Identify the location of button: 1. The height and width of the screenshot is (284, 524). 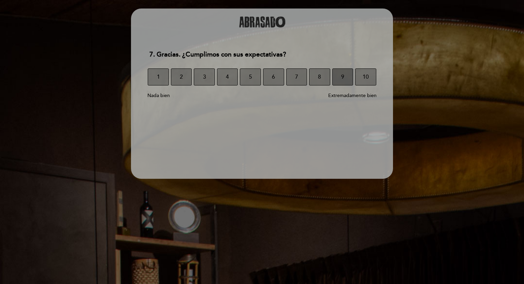
(158, 77).